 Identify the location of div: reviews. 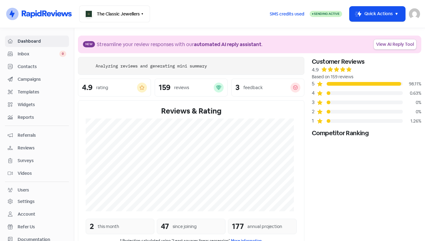
(182, 88).